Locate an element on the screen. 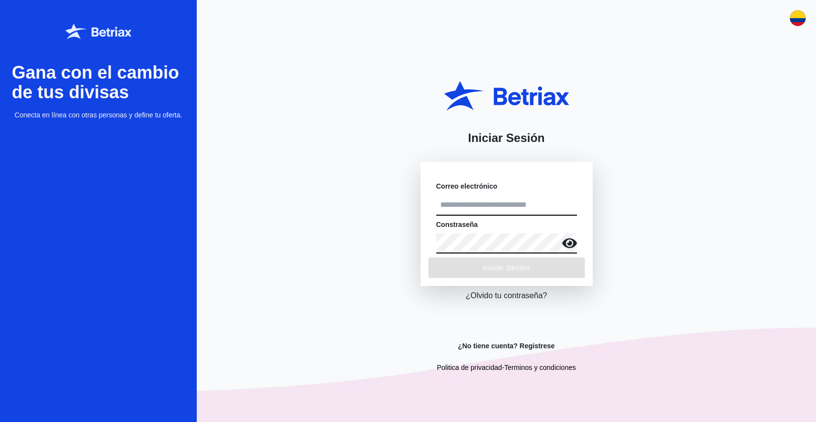 This screenshot has width=816, height=422. img: Betriax logo is located at coordinates (98, 31).